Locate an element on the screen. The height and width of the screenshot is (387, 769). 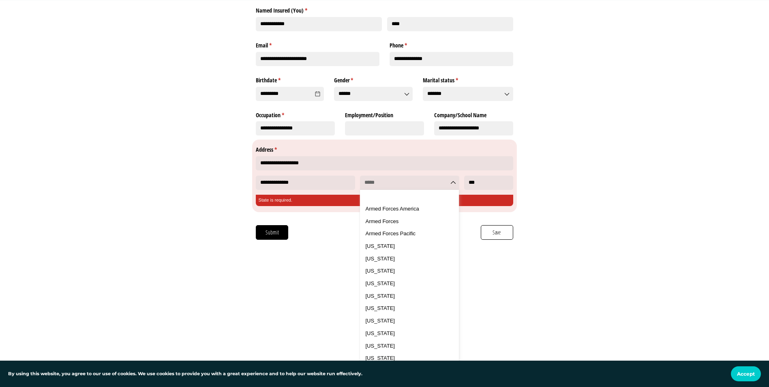
span: Armed Forces America is located at coordinates (392, 208).